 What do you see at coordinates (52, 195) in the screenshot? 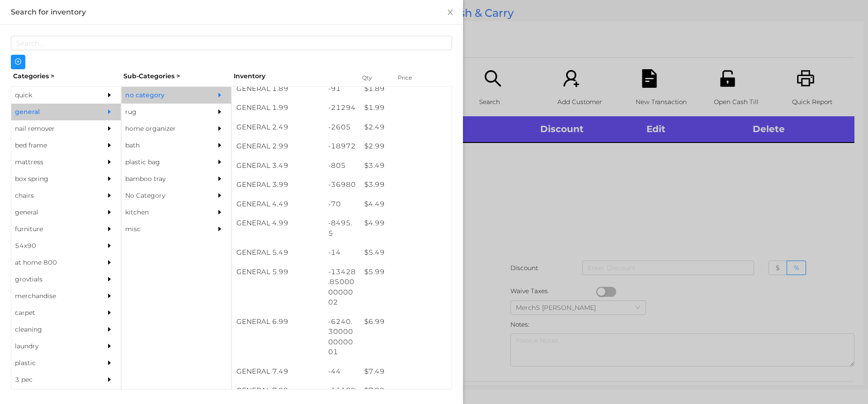
I see `div: chairs` at bounding box center [52, 195].